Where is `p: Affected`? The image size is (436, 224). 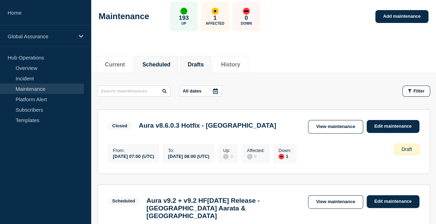 p: Affected is located at coordinates (215, 23).